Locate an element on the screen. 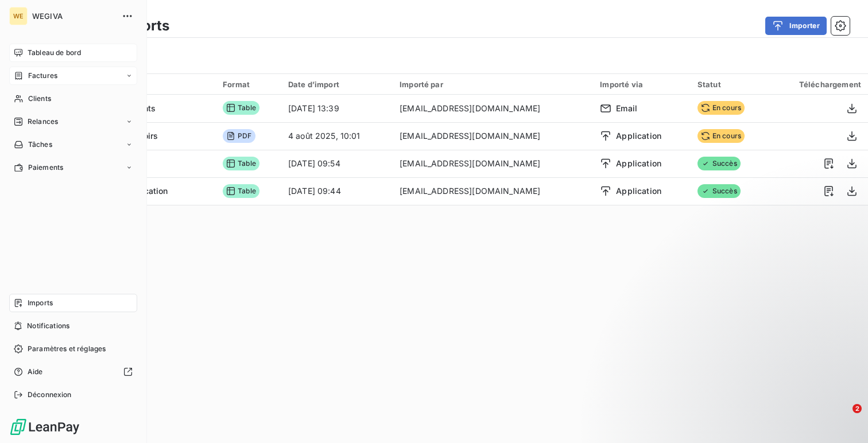 This screenshot has height=443, width=868. a: Imports is located at coordinates (73, 303).